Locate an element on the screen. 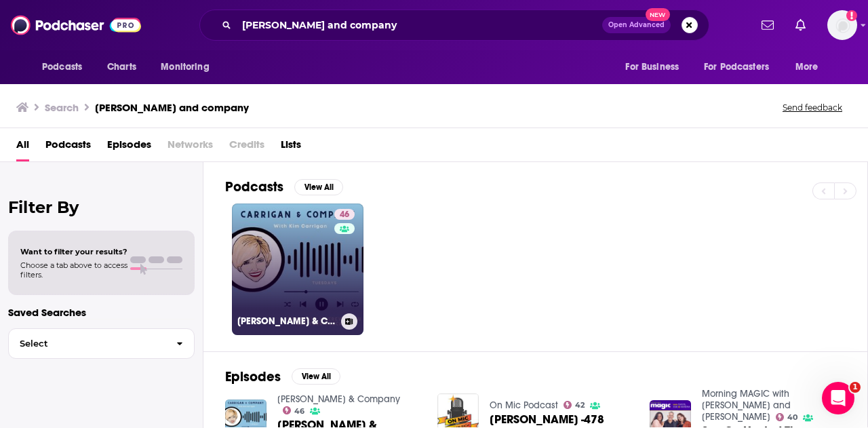 This screenshot has height=428, width=868. a: Kim Carrigan -478 is located at coordinates (547, 420).